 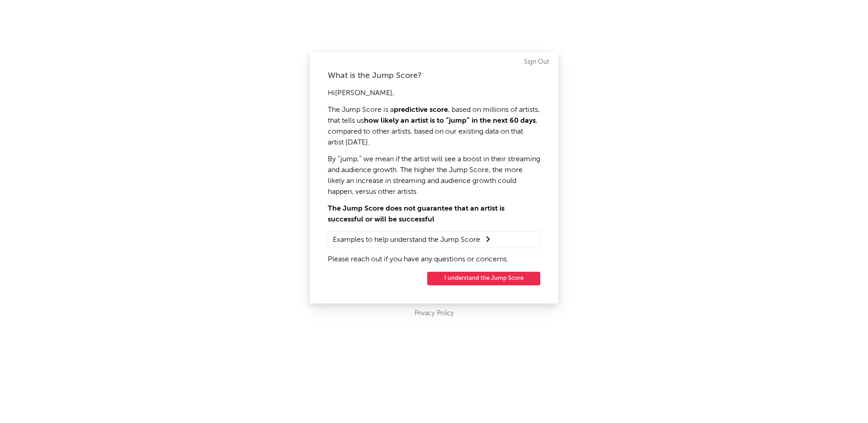 I want to click on strong: how likely an artist is to “jump” in the next 60 days, so click(x=450, y=121).